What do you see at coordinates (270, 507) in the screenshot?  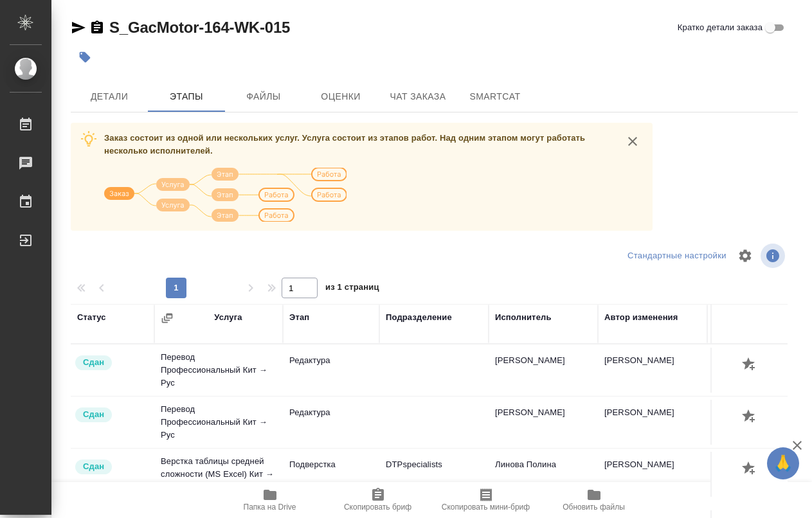 I see `span: Папка на Drive` at bounding box center [270, 507].